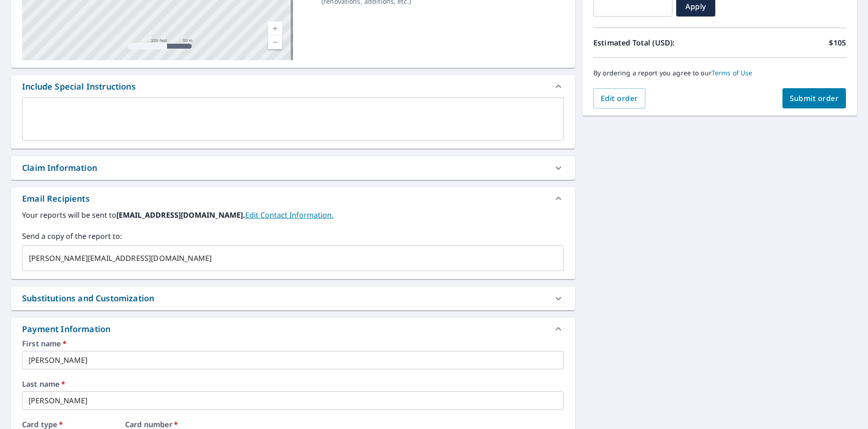 Image resolution: width=868 pixels, height=429 pixels. Describe the element at coordinates (70, 425) in the screenshot. I see `label: Card type` at that location.